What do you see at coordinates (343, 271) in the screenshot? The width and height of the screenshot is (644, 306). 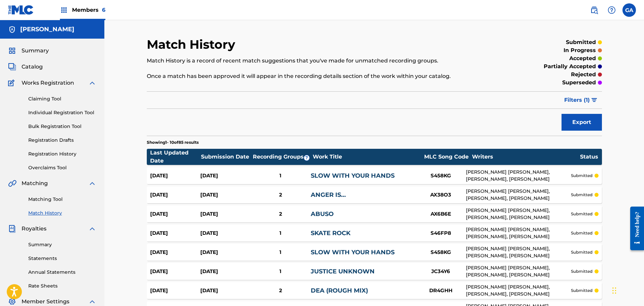 I see `a: JUSTICE UNKNOWN` at bounding box center [343, 271].